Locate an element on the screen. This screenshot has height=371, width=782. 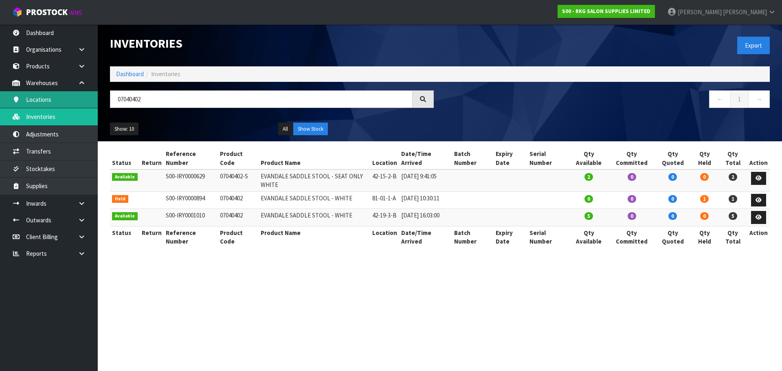
td: S00-IRY0000894 is located at coordinates (191, 200).